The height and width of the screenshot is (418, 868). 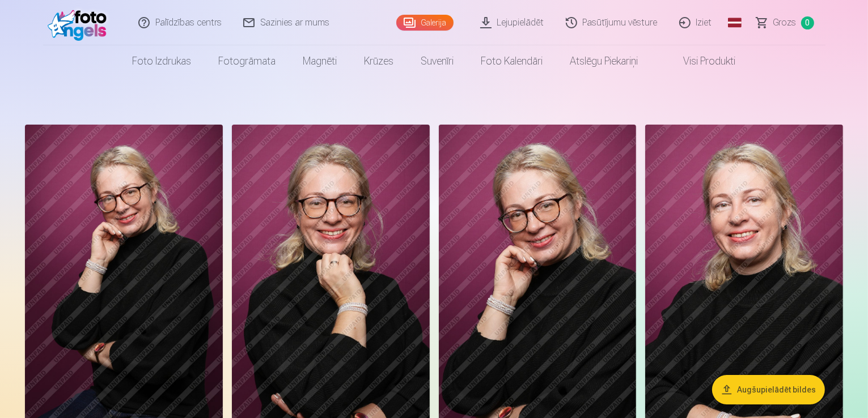 I want to click on a: Galerija, so click(x=425, y=23).